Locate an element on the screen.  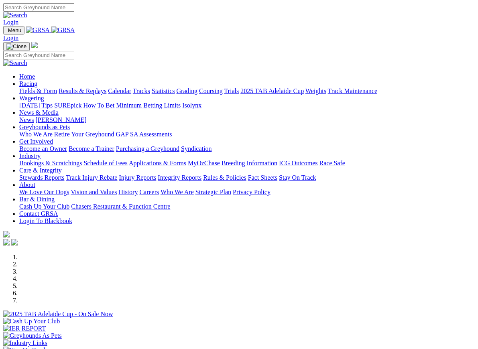
a: Track Injury Rebate is located at coordinates (91, 177).